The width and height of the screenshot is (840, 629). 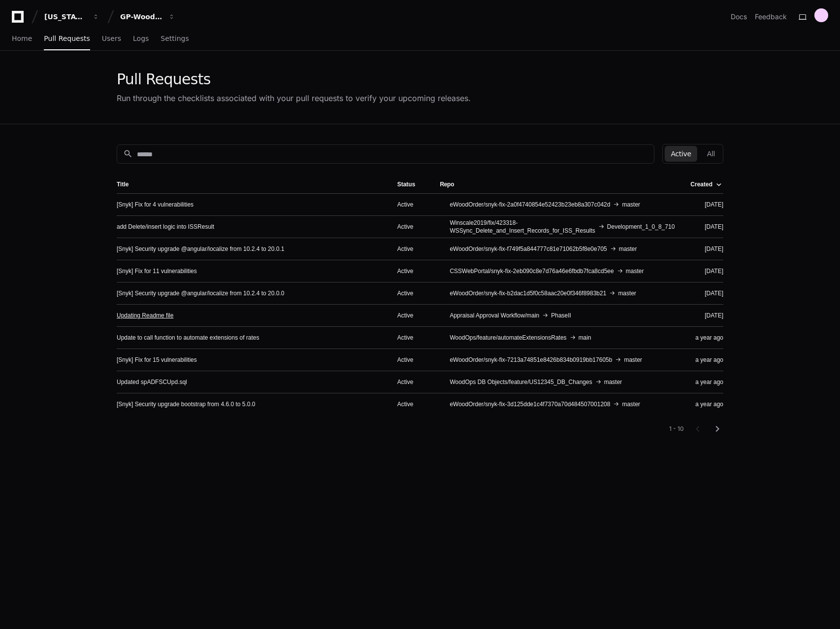 I want to click on button: All, so click(x=711, y=154).